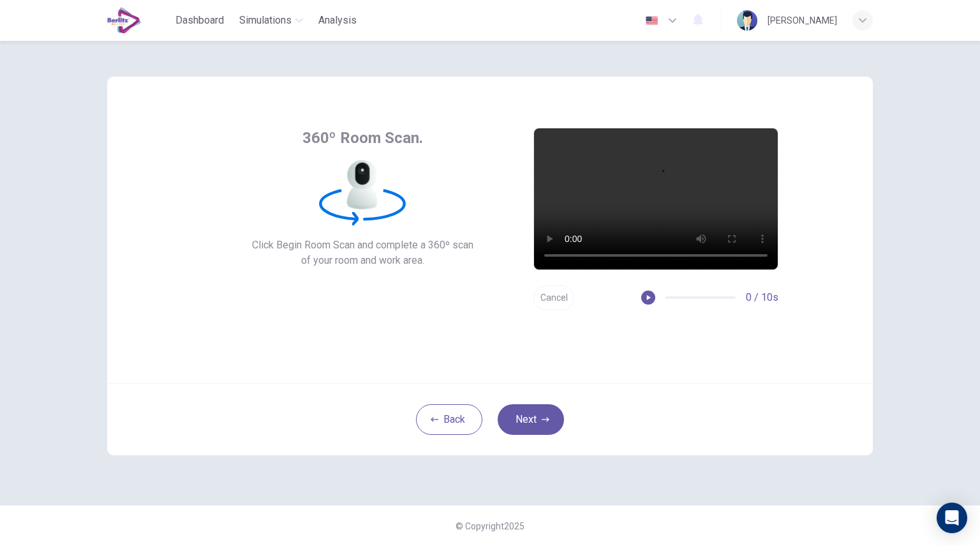 This screenshot has height=546, width=980. Describe the element at coordinates (363, 138) in the screenshot. I see `span: 360º Room Scan.` at that location.